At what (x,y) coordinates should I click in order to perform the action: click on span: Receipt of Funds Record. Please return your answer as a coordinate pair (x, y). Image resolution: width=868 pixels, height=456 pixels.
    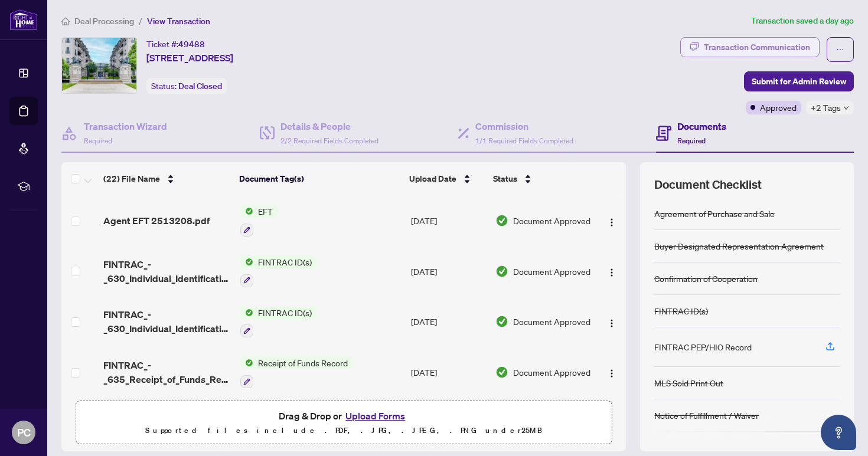
    Looking at the image, I should click on (303, 363).